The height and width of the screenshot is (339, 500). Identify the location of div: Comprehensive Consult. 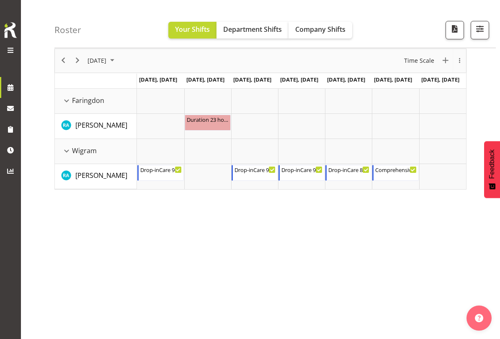
(396, 170).